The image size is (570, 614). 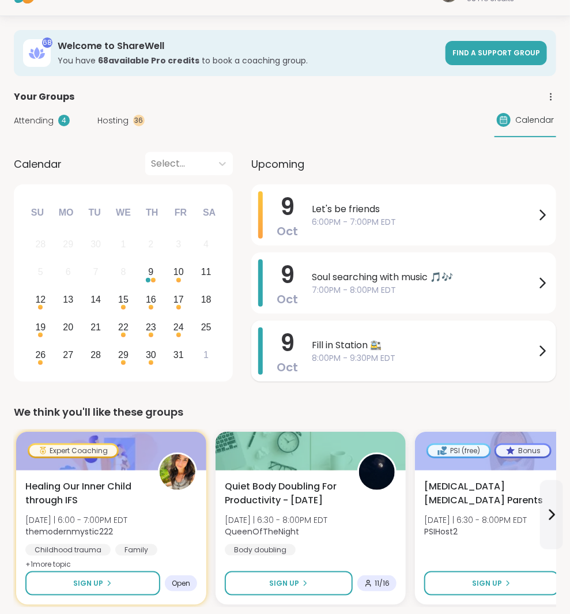 I want to click on b: 68 available Pro credit s, so click(x=149, y=61).